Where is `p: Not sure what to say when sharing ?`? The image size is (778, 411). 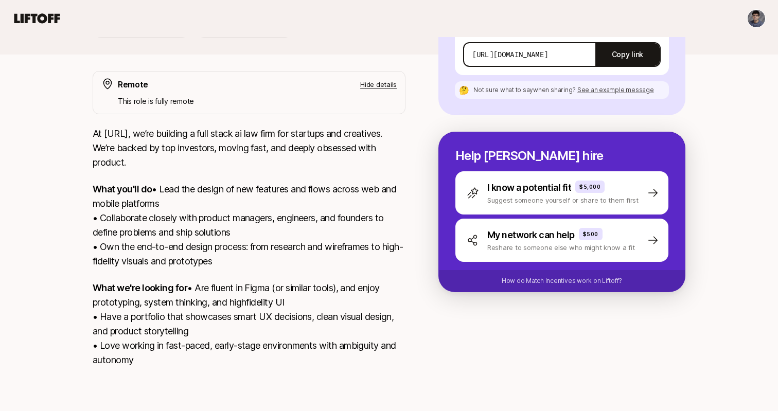 p: Not sure what to say when sharing ? is located at coordinates (564, 90).